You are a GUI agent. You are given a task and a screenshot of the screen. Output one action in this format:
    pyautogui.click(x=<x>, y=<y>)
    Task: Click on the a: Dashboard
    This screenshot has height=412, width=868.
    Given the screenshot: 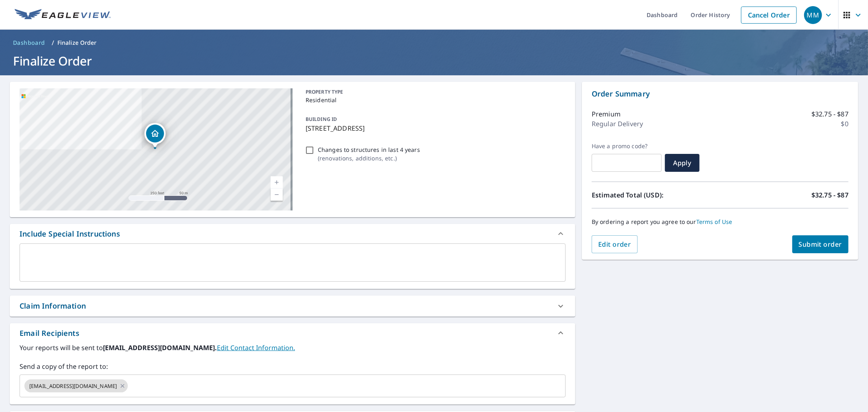 What is the action you would take?
    pyautogui.click(x=29, y=43)
    